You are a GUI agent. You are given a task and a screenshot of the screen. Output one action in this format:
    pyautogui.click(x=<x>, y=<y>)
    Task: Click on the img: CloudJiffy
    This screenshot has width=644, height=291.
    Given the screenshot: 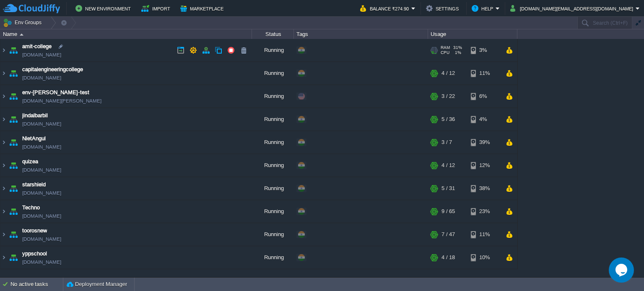 What is the action you would take?
    pyautogui.click(x=32, y=8)
    